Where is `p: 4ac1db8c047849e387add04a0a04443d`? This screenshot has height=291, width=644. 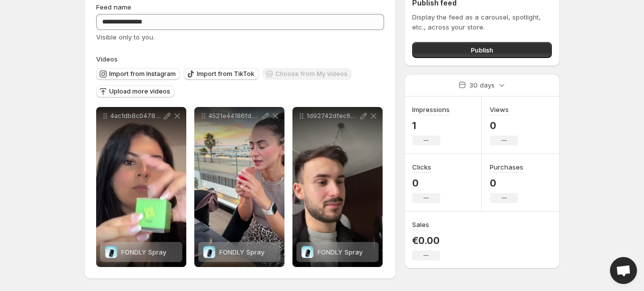 p: 4ac1db8c047849e387add04a0a04443d is located at coordinates (136, 116).